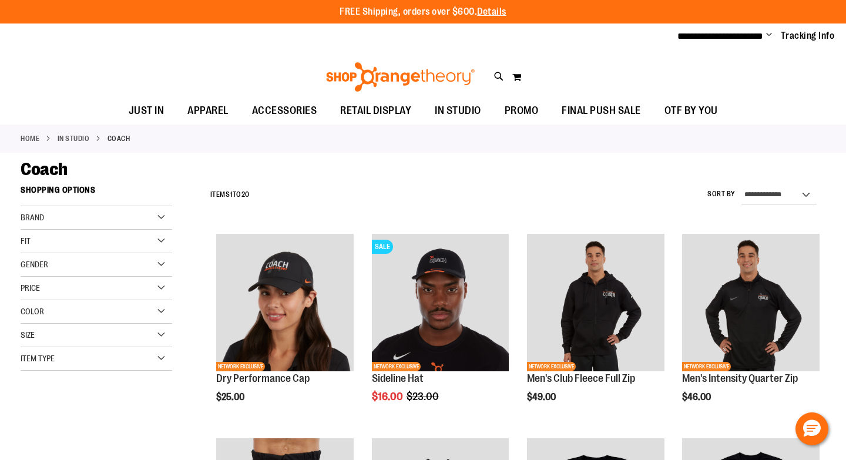 This screenshot has width=846, height=460. What do you see at coordinates (44, 169) in the screenshot?
I see `span: Coach` at bounding box center [44, 169].